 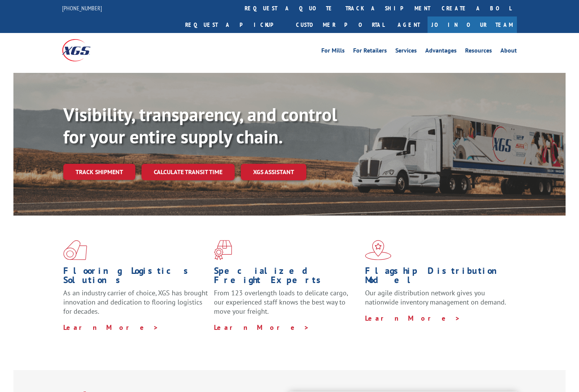 What do you see at coordinates (188, 172) in the screenshot?
I see `a: Calculate transit time` at bounding box center [188, 172].